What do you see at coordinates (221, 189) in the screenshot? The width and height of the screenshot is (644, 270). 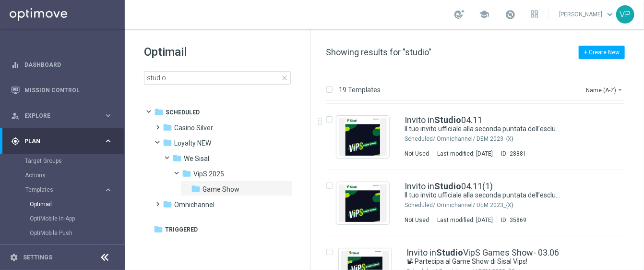 I see `span: Game Show` at bounding box center [221, 189].